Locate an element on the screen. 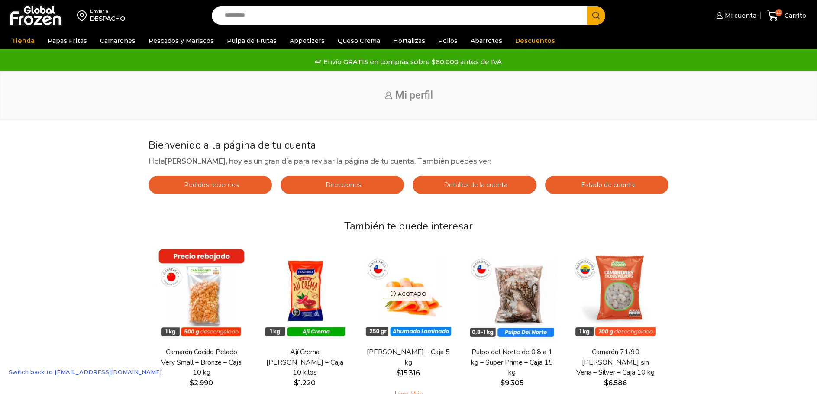  bdi: 2.990 is located at coordinates (201, 383).